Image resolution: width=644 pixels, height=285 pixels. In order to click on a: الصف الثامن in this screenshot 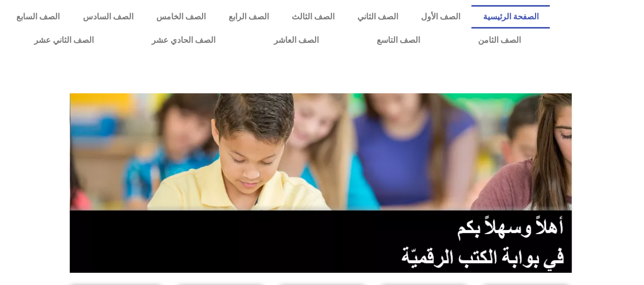, I will do `click(500, 40)`.